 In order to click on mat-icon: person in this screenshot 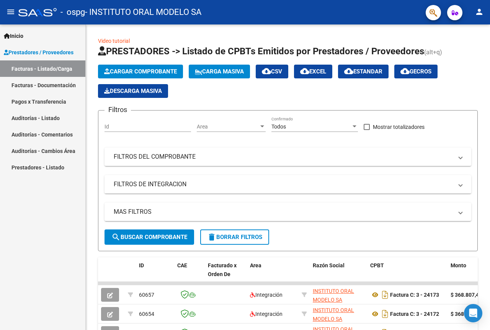, I will do `click(479, 12)`.